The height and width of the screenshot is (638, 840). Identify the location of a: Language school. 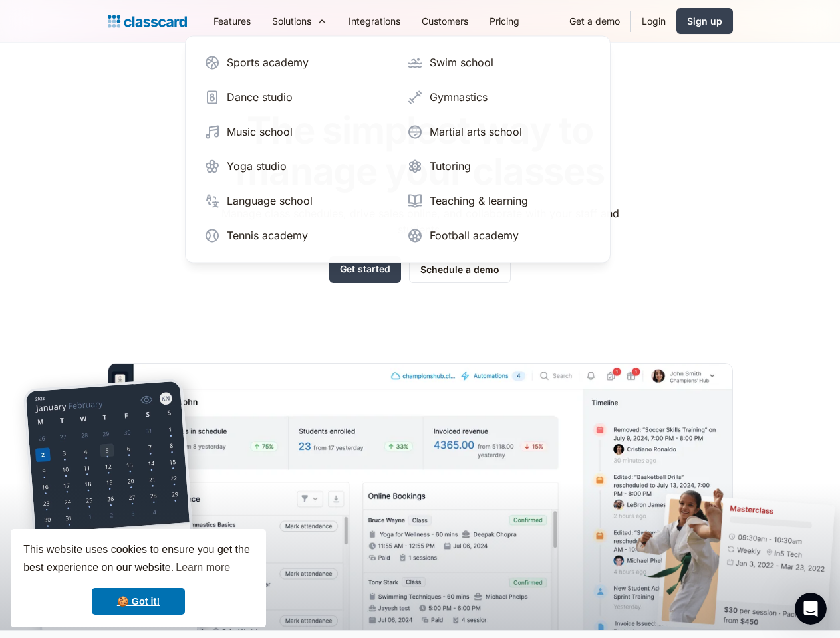
(296, 201).